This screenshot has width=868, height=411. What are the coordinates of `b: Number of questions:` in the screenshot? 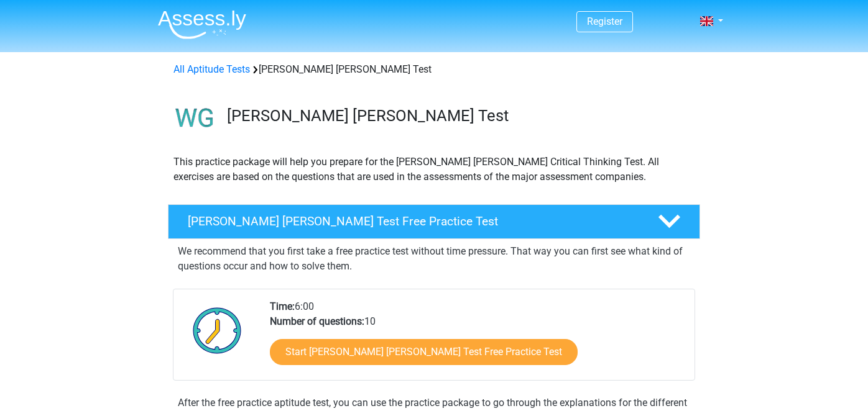 It's located at (317, 321).